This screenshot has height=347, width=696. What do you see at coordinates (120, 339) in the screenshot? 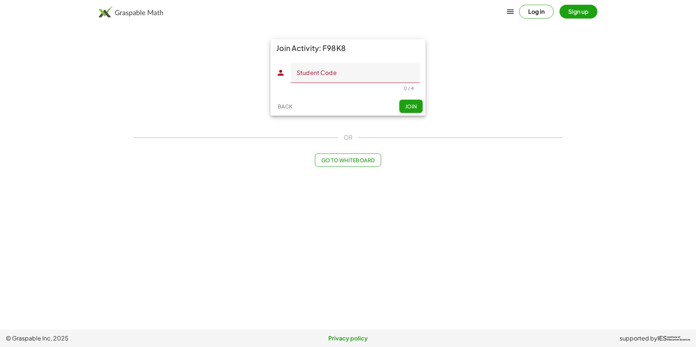
I see `span: © Graspable Inc, 2025` at bounding box center [120, 339].